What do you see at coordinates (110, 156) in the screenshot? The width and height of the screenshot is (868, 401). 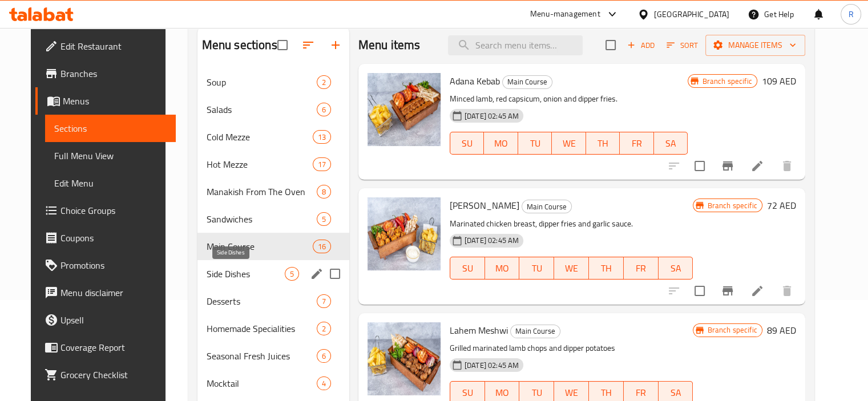 I see `a: Full Menu View` at bounding box center [110, 156].